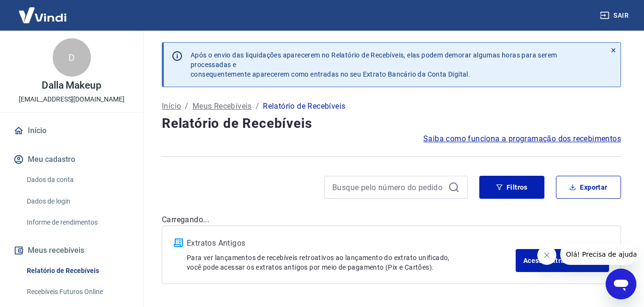 The height and width of the screenshot is (307, 644). I want to click on div: D, so click(72, 57).